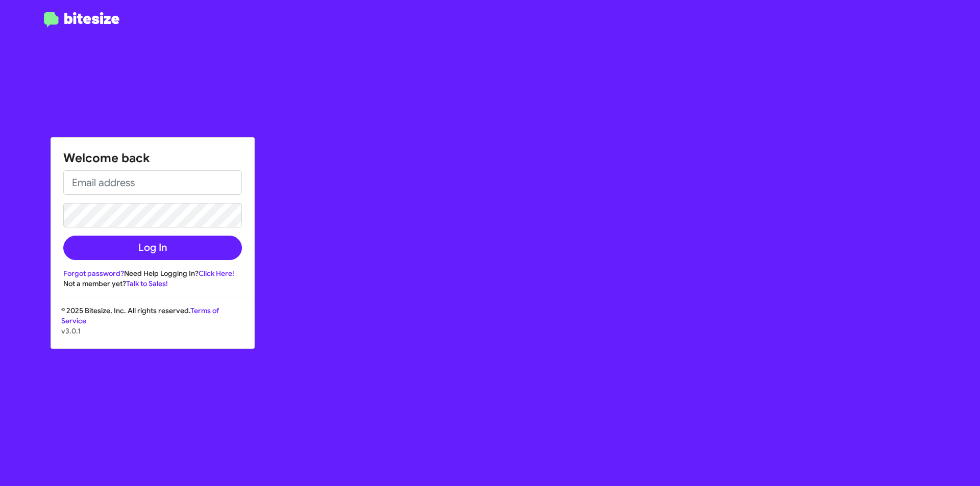 The height and width of the screenshot is (486, 980). I want to click on div: Not a member yet?, so click(153, 283).